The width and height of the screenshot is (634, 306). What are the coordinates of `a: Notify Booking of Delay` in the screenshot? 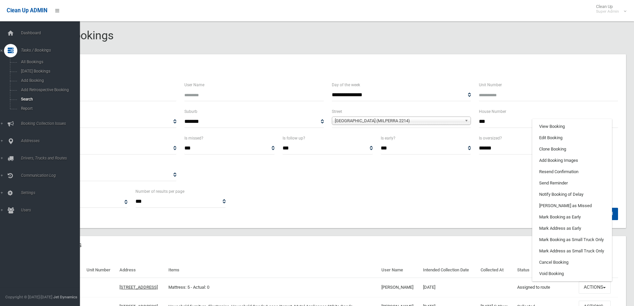 It's located at (572, 194).